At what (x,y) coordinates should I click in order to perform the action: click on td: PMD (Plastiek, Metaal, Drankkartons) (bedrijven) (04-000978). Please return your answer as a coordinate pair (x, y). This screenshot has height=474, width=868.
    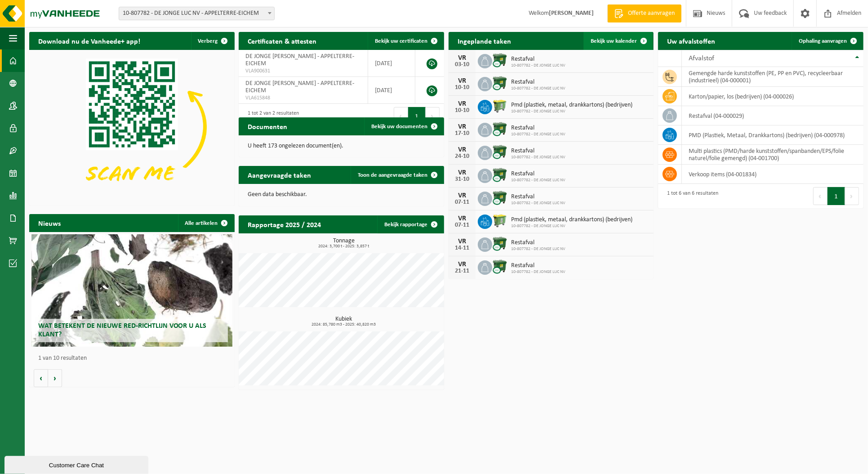
    Looking at the image, I should click on (773, 135).